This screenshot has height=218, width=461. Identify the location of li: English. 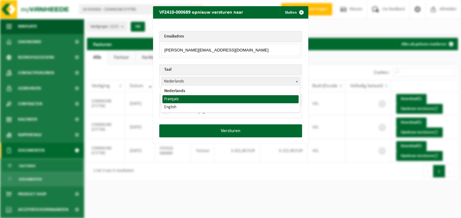
(230, 107).